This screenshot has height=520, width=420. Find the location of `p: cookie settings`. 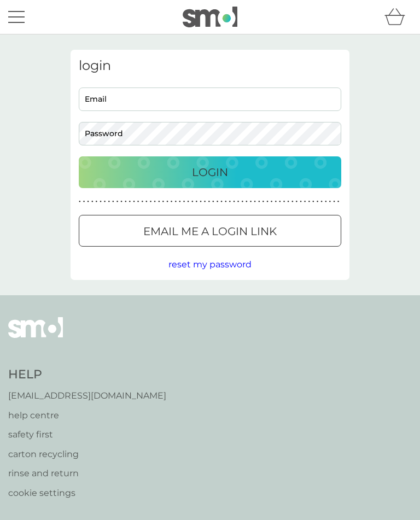

p: cookie settings is located at coordinates (87, 493).